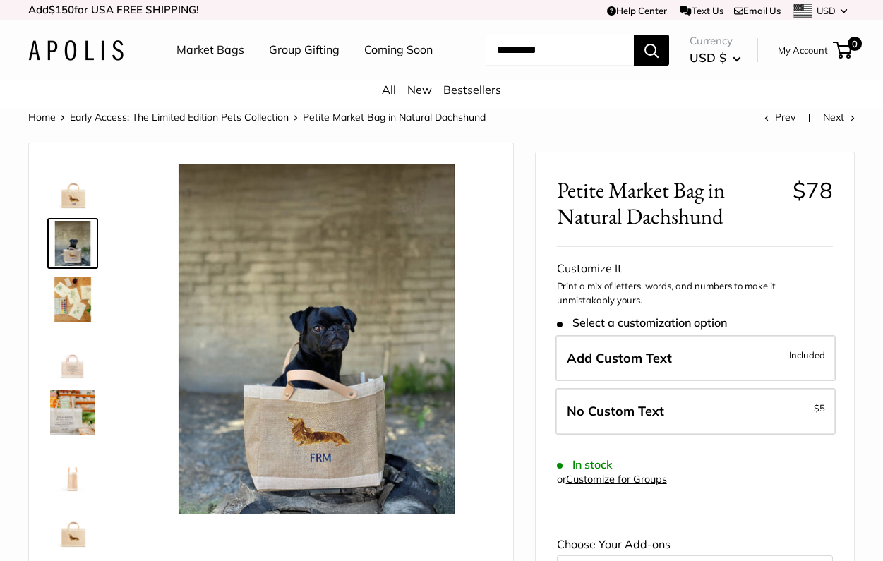 Image resolution: width=883 pixels, height=561 pixels. What do you see at coordinates (695, 293) in the screenshot?
I see `p: Print a mix of letters, words, and numbers to make it unmistakably yours.` at bounding box center [695, 293].